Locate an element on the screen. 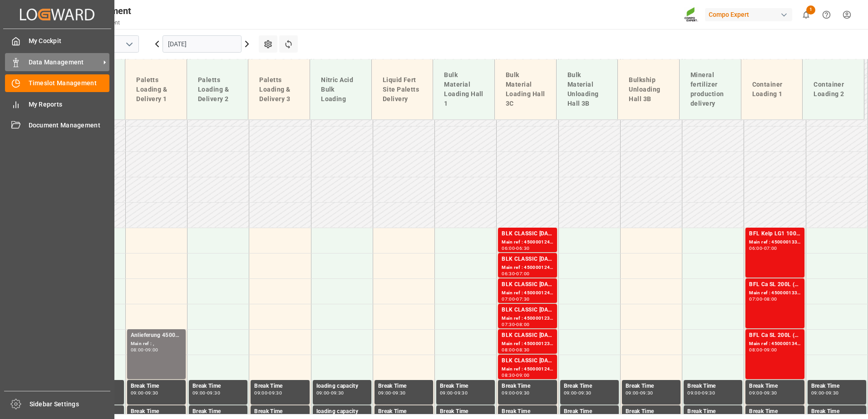  span: Sidebar Settings is located at coordinates (70, 404).